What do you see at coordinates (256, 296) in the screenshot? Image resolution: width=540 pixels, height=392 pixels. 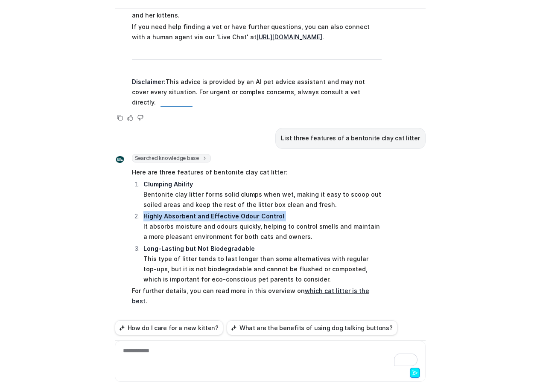 I see `p: For further details, you can read more in this overview on .` at bounding box center [256, 296].